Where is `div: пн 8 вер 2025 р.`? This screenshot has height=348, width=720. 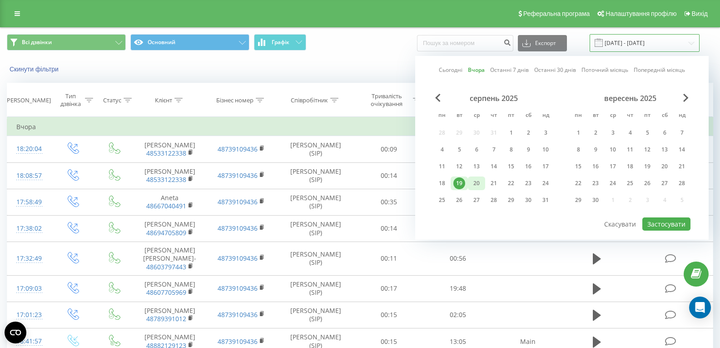 div: пн 8 вер 2025 р. is located at coordinates (579, 150).